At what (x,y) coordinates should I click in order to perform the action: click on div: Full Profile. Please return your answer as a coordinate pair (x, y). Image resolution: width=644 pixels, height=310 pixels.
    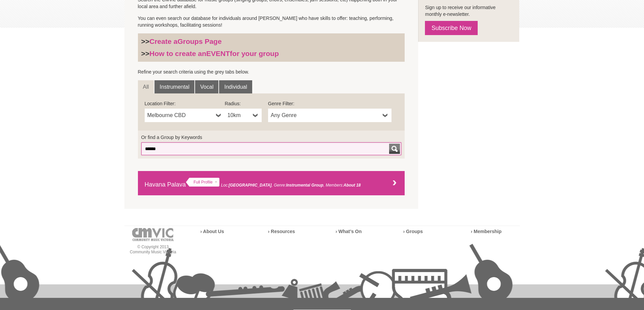
    Looking at the image, I should click on (203, 182).